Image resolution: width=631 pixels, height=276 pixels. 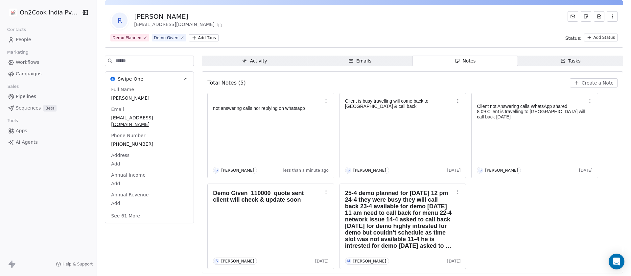 What do you see at coordinates (29, 74) in the screenshot?
I see `span: Campaigns` at bounding box center [29, 74].